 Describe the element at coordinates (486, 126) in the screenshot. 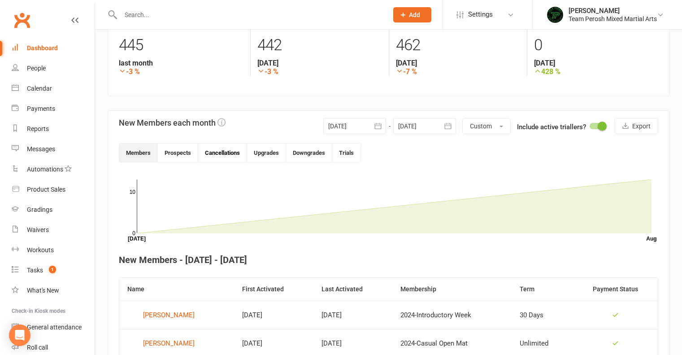

I see `button: Custom` at that location.